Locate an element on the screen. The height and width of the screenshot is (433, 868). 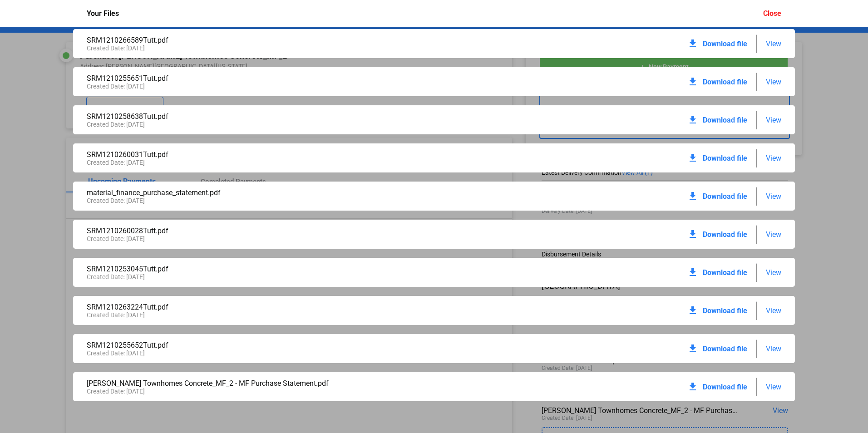
div: SRM1210260031Tutt.pdf is located at coordinates (260, 154).